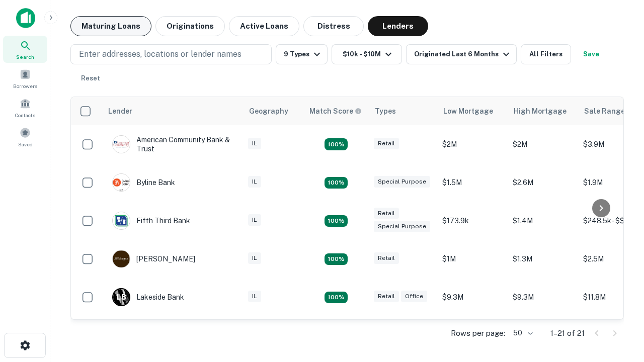 Image resolution: width=644 pixels, height=362 pixels. Describe the element at coordinates (25, 108) in the screenshot. I see `a: Contacts` at that location.